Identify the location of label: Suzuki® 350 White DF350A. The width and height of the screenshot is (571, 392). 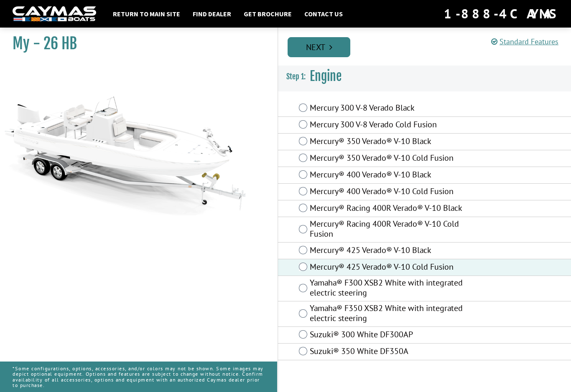
(387, 352).